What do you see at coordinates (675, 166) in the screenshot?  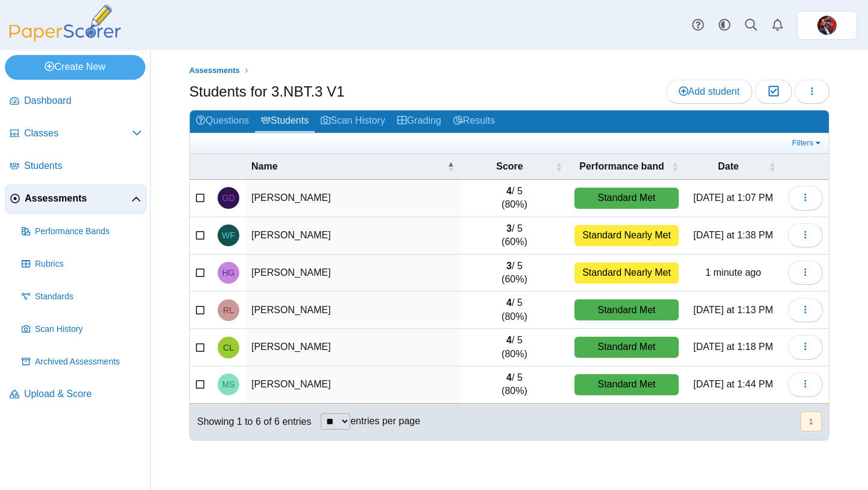 I see `span: Performance band : Activate to sort` at bounding box center [675, 166].